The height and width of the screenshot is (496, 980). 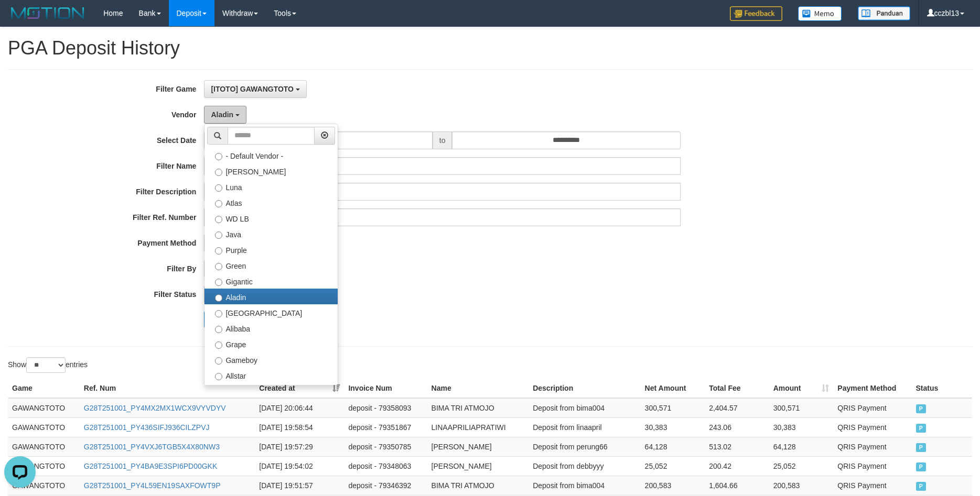 I want to click on th: Description, so click(x=584, y=388).